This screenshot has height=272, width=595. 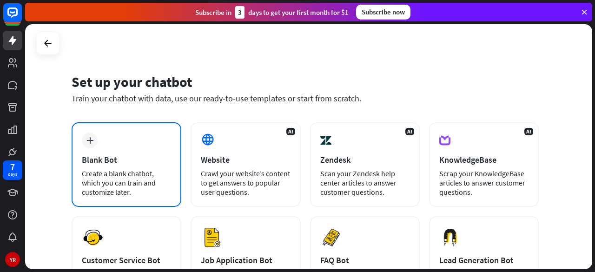 What do you see at coordinates (484, 260) in the screenshot?
I see `div: Lead Generation Bot` at bounding box center [484, 260].